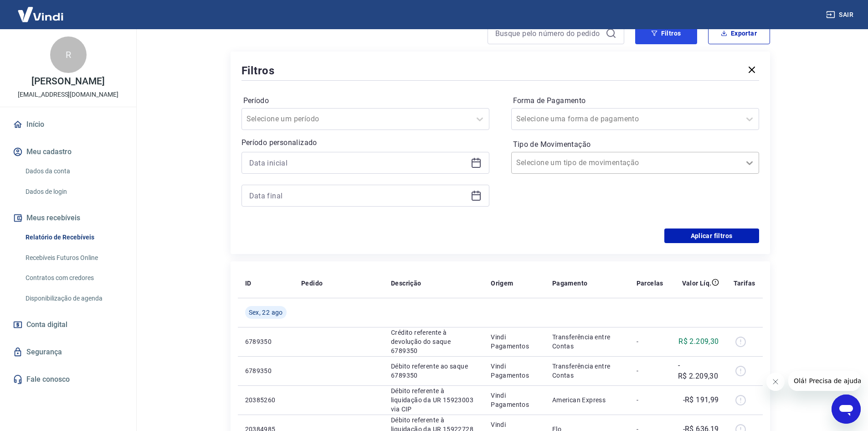  I want to click on p: -R$ 2.209,30, so click(698, 370).